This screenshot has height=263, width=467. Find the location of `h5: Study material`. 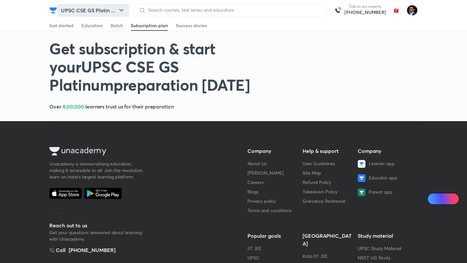

h5: Study material is located at coordinates (383, 236).